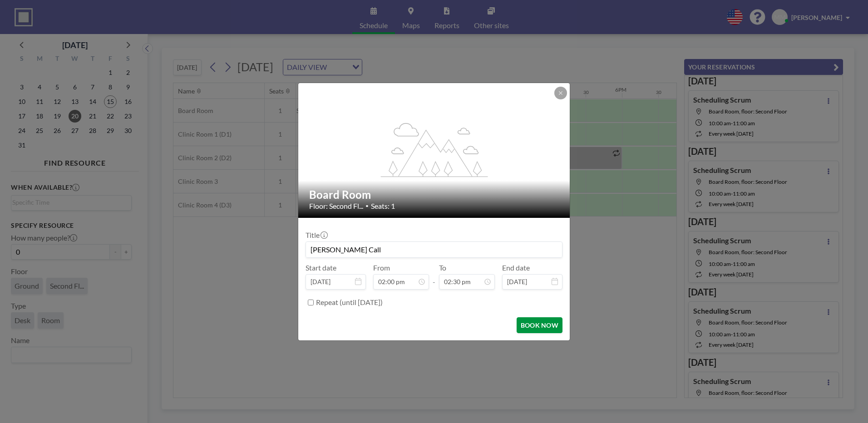 The image size is (868, 423). Describe the element at coordinates (434, 149) in the screenshot. I see `g: flex-grow: 1.2;` at that location.